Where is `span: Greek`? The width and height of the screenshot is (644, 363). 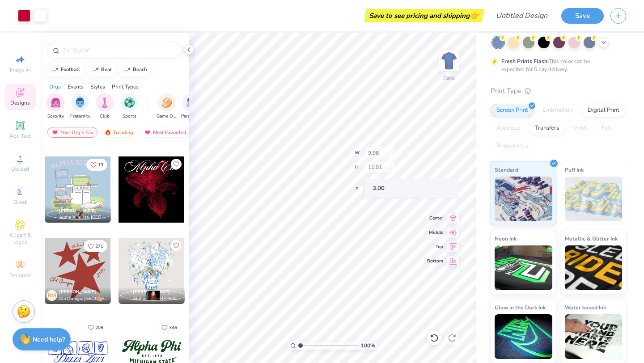 span: Greek is located at coordinates (20, 203).